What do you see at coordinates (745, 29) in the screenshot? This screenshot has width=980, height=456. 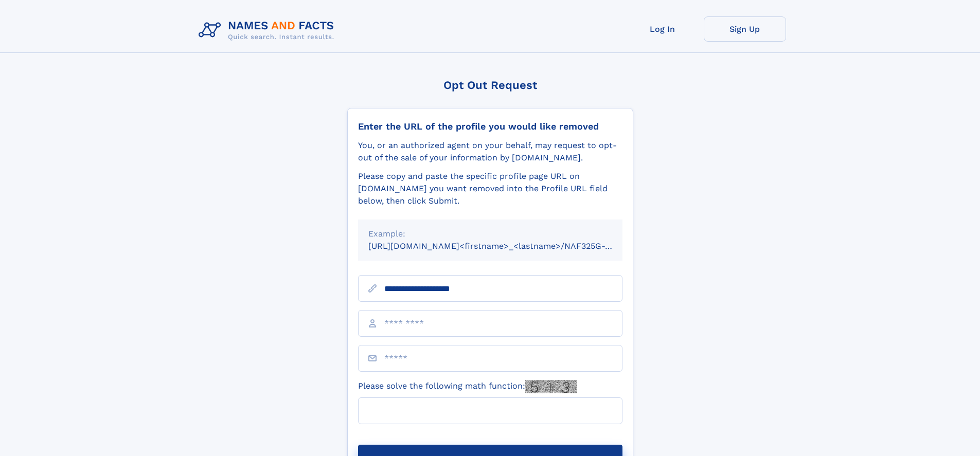 I see `a: Sign Up` at bounding box center [745, 29].